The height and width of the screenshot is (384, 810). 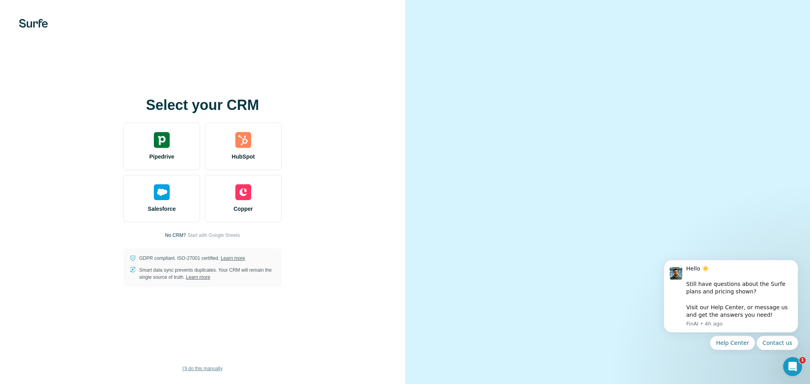 I want to click on div: Quick reply options, so click(x=79, y=90).